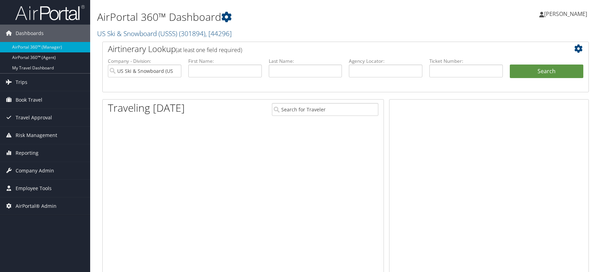 Image resolution: width=601 pixels, height=272 pixels. I want to click on label: Company - Division:, so click(145, 61).